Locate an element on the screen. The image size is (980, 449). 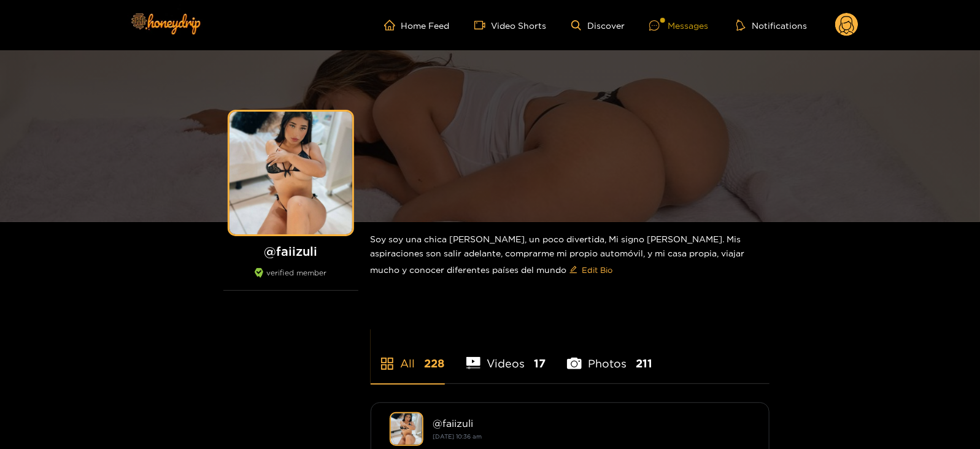
button: Notifications is located at coordinates (772, 25).